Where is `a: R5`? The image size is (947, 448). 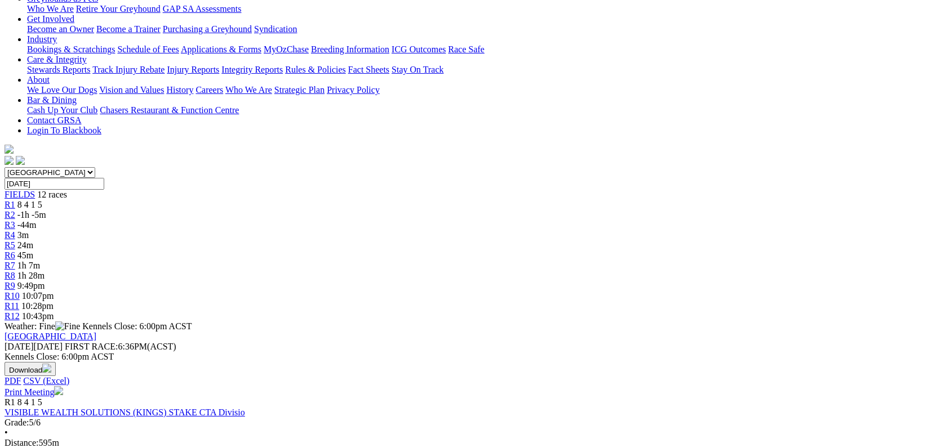
a: R5 is located at coordinates (10, 245).